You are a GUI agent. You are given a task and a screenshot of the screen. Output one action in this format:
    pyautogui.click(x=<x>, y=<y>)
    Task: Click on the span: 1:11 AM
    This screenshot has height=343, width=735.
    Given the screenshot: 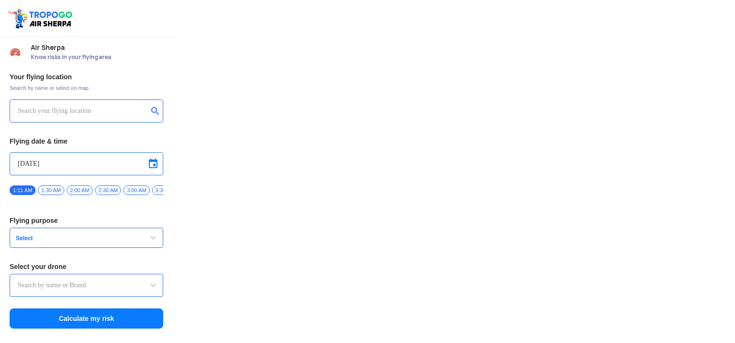 What is the action you would take?
    pyautogui.click(x=23, y=190)
    